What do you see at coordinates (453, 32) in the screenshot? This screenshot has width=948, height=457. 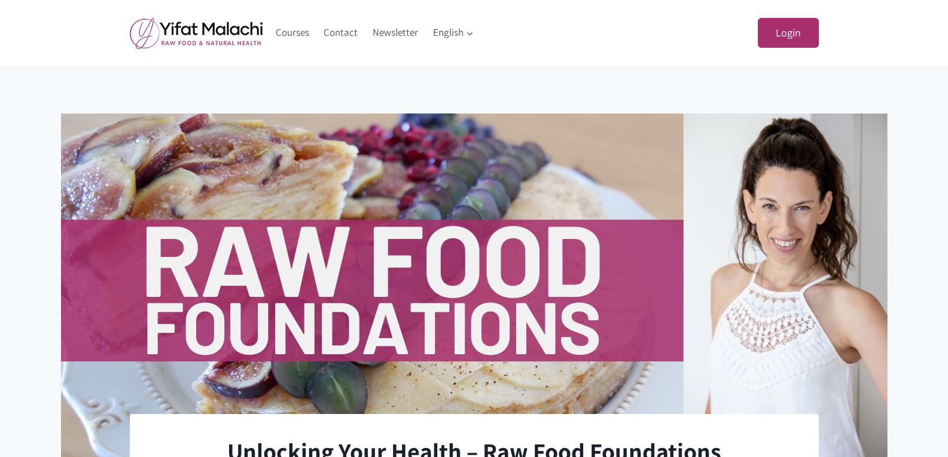 I see `span: English` at bounding box center [453, 32].